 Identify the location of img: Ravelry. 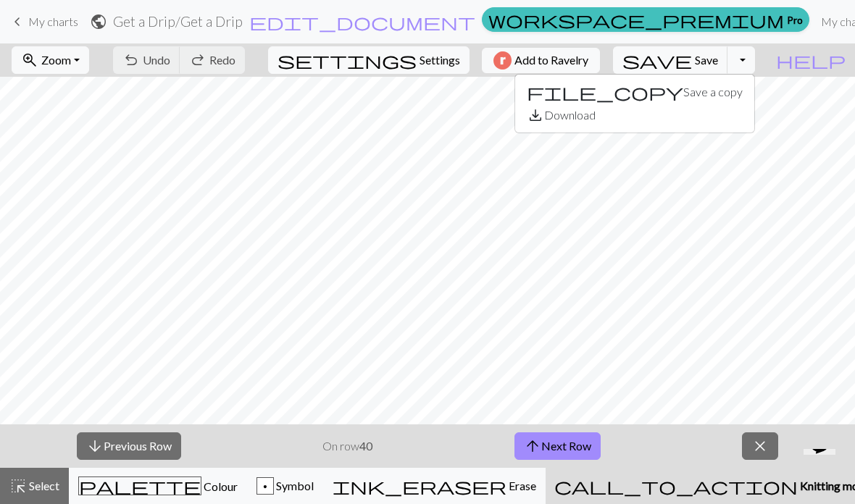
(502, 60).